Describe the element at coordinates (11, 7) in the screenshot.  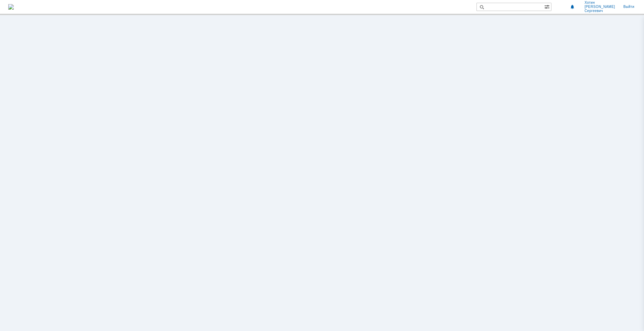
I see `img: logo` at that location.